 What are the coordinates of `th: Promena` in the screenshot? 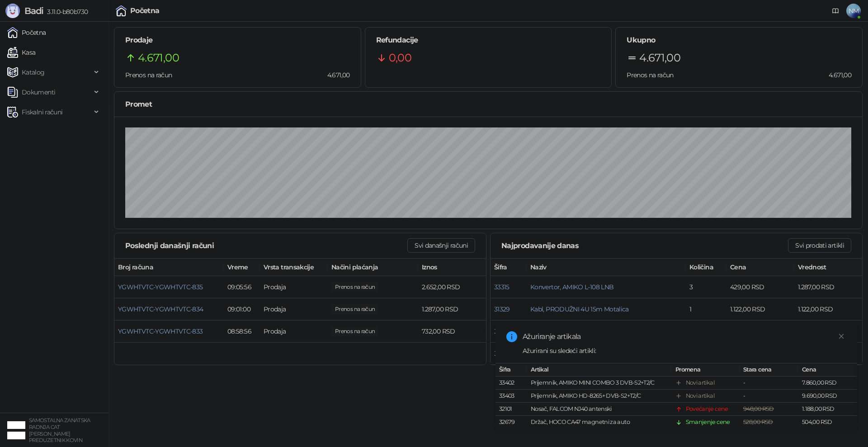 It's located at (705, 370).